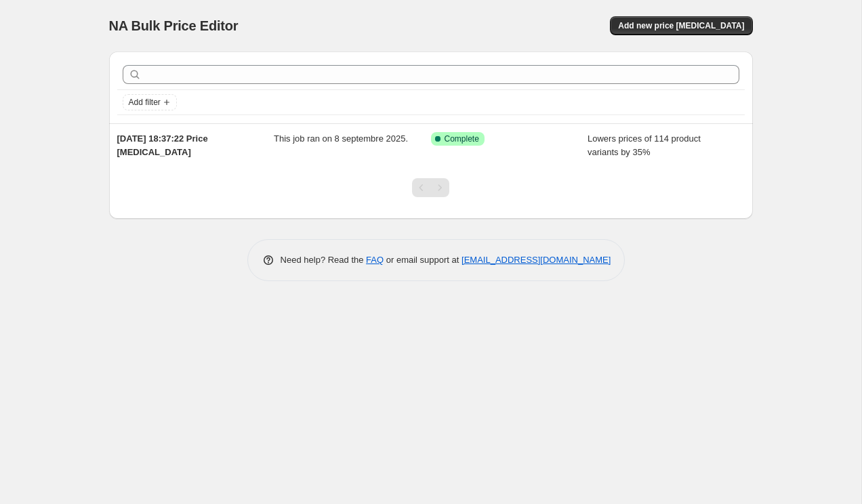  Describe the element at coordinates (323, 259) in the screenshot. I see `span: Need help? Read the` at that location.